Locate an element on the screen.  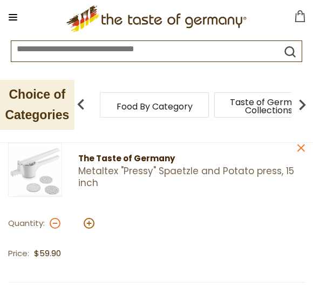
a: Metaltex "Pressy" Spaetzle and Potato press, 15 inch is located at coordinates (186, 177).